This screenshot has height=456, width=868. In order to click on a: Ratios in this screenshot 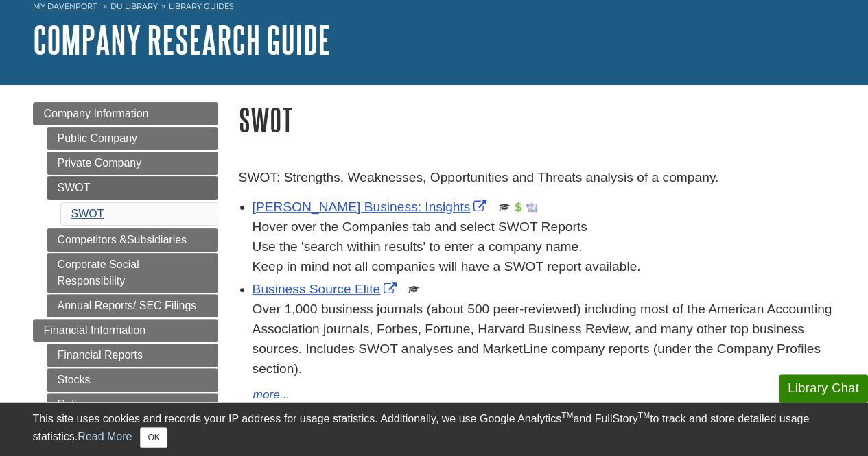, I will do `click(133, 405)`.